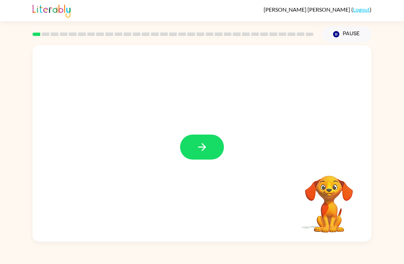  I want to click on a: Logout, so click(361, 9).